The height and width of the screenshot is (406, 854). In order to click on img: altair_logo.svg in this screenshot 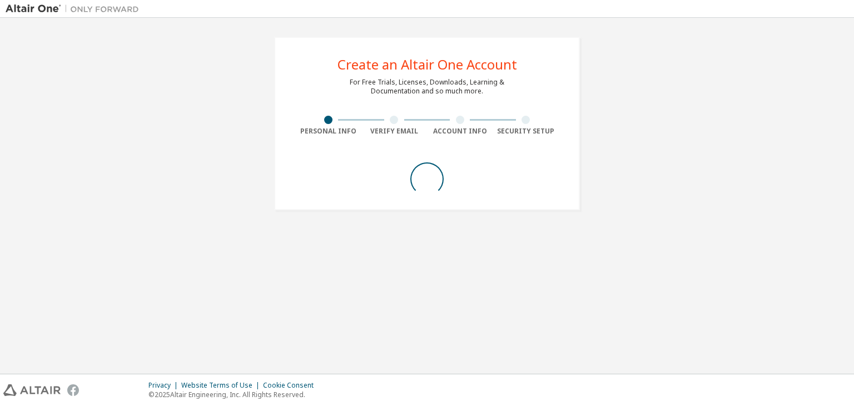, I will do `click(32, 390)`.